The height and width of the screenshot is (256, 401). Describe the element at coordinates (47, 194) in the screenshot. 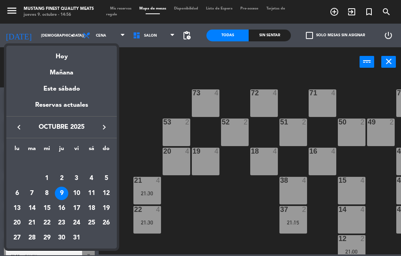

I see `td: 8 de octubre de 2025` at that location.